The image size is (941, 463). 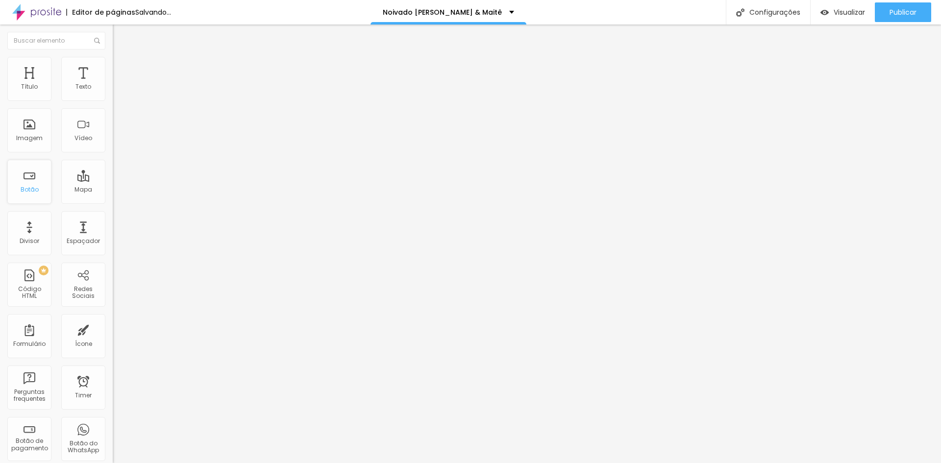 I want to click on div: Mapa, so click(x=83, y=190).